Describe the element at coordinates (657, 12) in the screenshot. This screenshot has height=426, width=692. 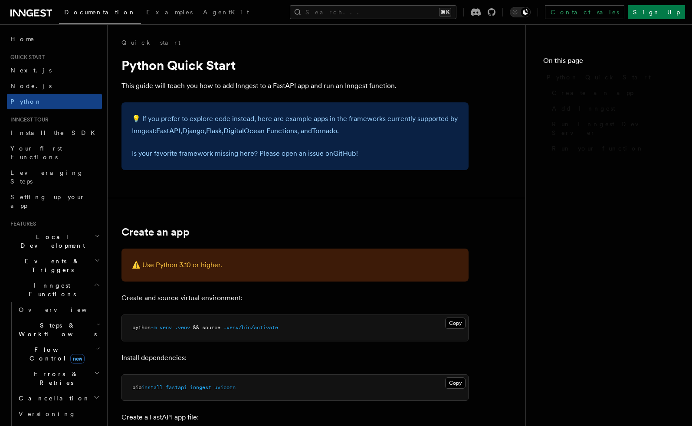
I see `a: Sign Up` at that location.